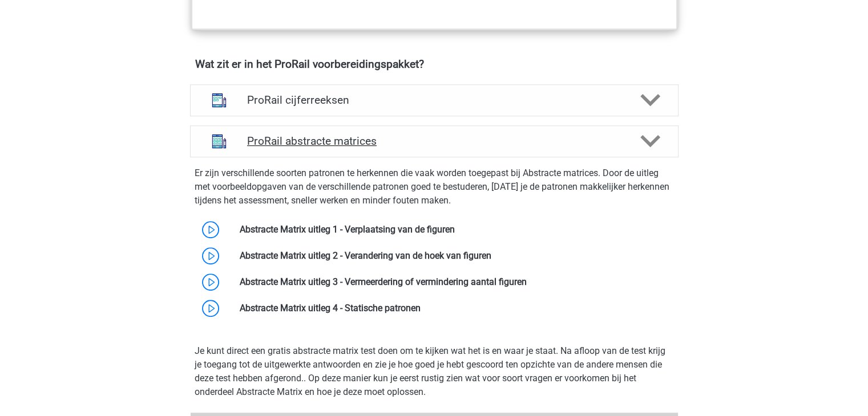 The width and height of the screenshot is (868, 416). What do you see at coordinates (219, 101) in the screenshot?
I see `img: cijferreeksen` at bounding box center [219, 101].